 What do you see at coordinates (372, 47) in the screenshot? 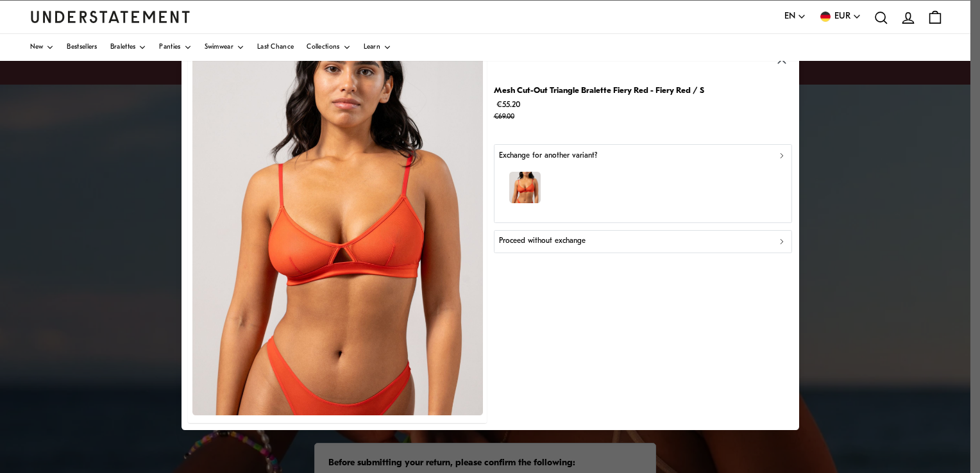
I see `span: Learn` at bounding box center [372, 47].